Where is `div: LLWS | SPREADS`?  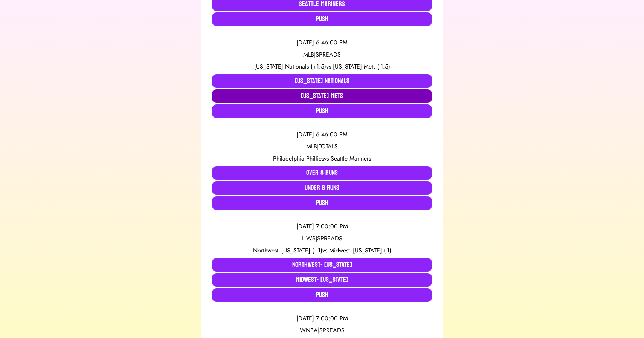
div: LLWS | SPREADS is located at coordinates (322, 239).